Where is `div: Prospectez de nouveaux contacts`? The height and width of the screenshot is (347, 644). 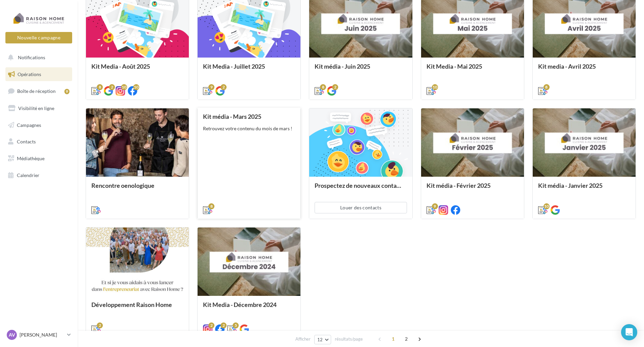 div: Prospectez de nouveaux contacts is located at coordinates (361, 189).